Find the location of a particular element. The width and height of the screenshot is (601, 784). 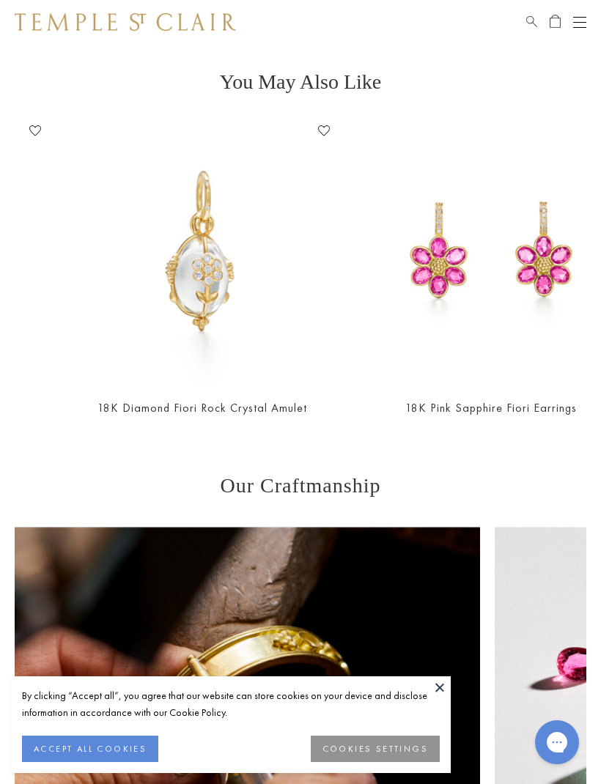

a: 18K Pink Sapphire Fiori Earrings is located at coordinates (491, 407).